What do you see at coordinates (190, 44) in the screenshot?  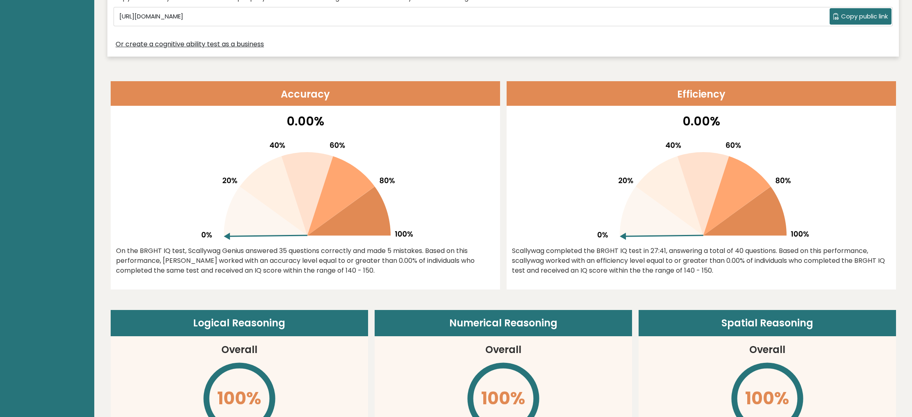 I see `a: Or create a cognitive ability test as a business` at bounding box center [190, 44].